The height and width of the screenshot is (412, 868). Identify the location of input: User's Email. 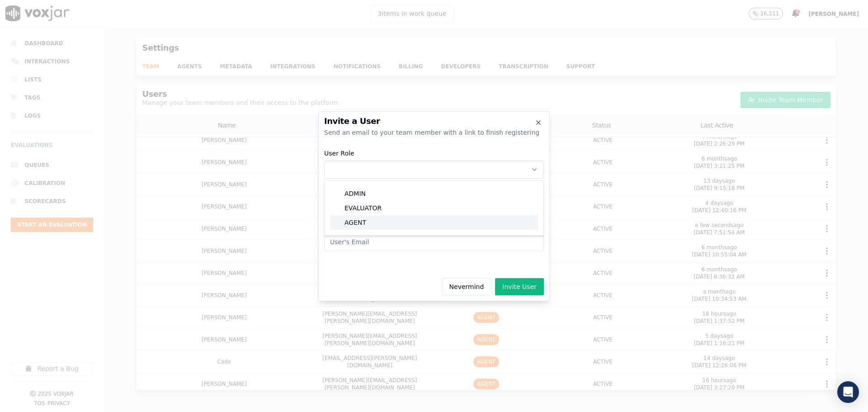
(434, 242).